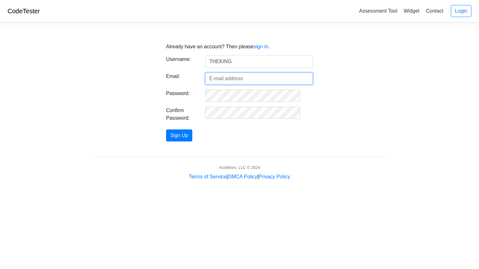 Image resolution: width=479 pixels, height=269 pixels. What do you see at coordinates (378, 11) in the screenshot?
I see `a: Assessment Tool` at bounding box center [378, 11].